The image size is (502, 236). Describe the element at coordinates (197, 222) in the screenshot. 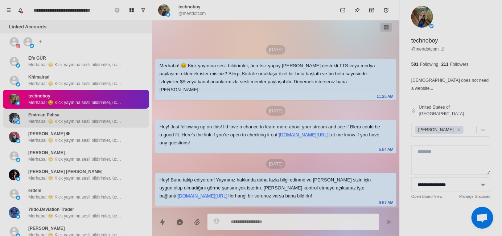

I see `button: Add media` at that location.